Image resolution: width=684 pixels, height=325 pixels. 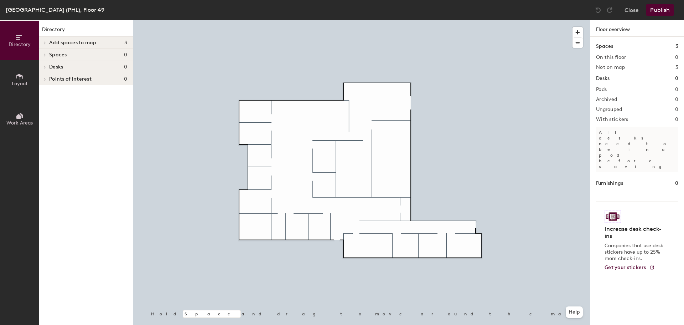 What do you see at coordinates (56, 67) in the screenshot?
I see `span: Desks` at bounding box center [56, 67].